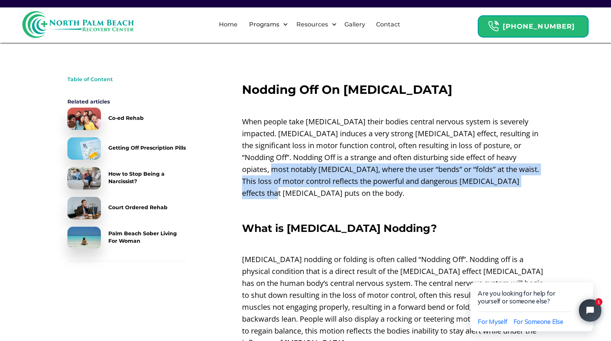  What do you see at coordinates (127, 238) in the screenshot?
I see `a: Palm Beach Sober Living For Woman` at bounding box center [127, 238].